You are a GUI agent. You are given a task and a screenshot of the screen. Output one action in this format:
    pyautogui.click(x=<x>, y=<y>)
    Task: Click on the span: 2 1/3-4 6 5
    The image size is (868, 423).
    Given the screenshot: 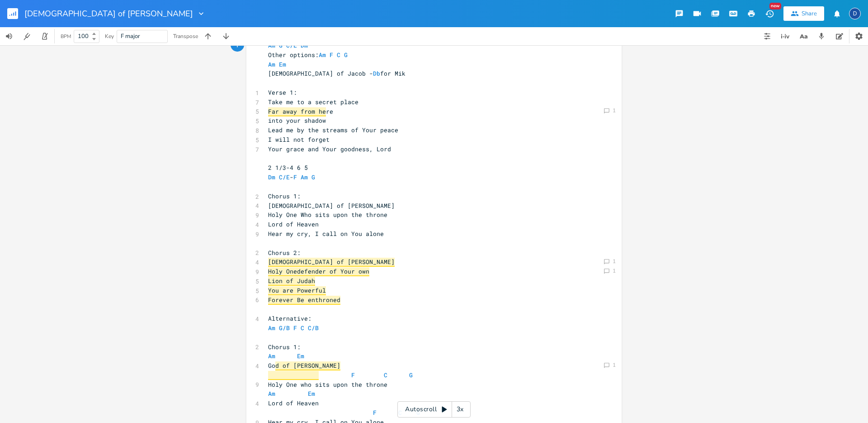 What is the action you would take?
    pyautogui.click(x=288, y=168)
    